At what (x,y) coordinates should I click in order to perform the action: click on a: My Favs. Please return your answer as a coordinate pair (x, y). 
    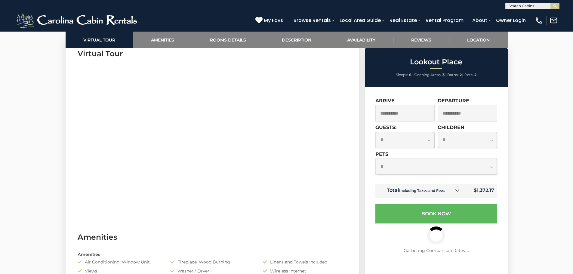
    Looking at the image, I should click on (270, 20).